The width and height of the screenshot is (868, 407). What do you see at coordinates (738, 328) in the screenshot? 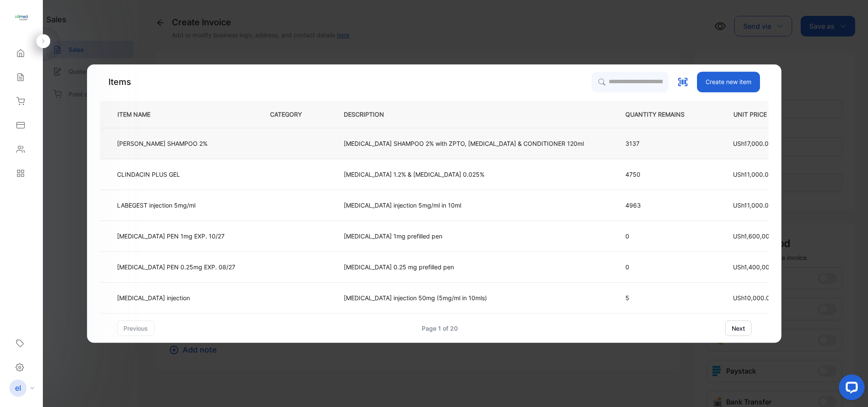
I see `button: next` at bounding box center [738, 328].